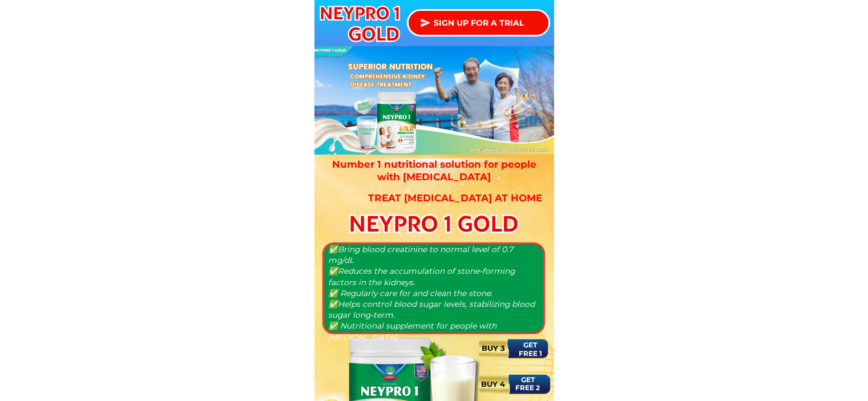 Image resolution: width=868 pixels, height=401 pixels. I want to click on h3: BUY 3, so click(493, 348).